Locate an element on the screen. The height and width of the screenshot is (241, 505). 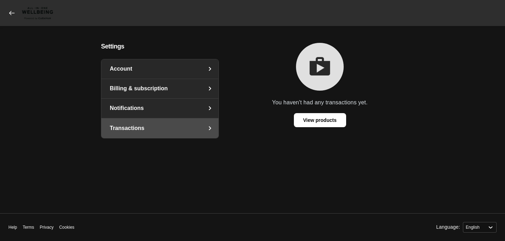
a: Account is located at coordinates (160, 69).